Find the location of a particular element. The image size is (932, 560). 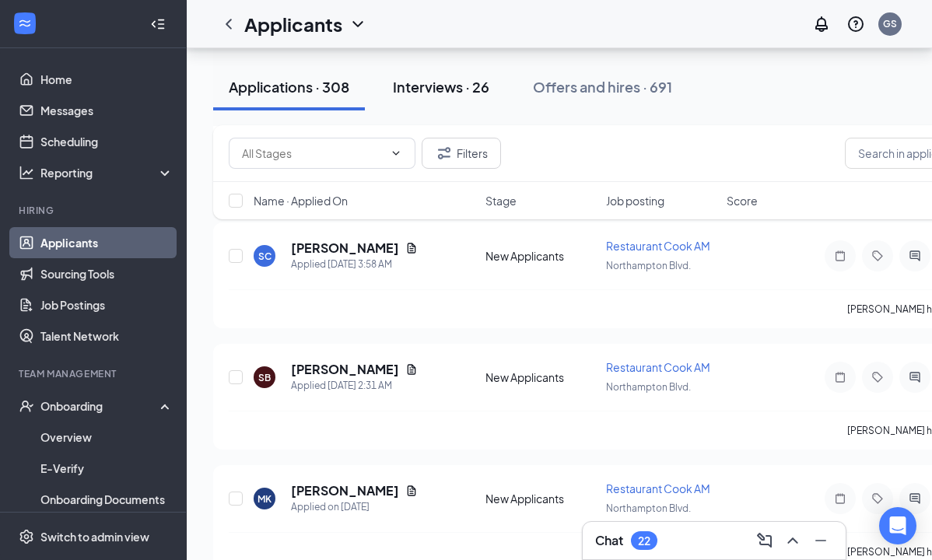

svg: Analysis is located at coordinates (27, 173).